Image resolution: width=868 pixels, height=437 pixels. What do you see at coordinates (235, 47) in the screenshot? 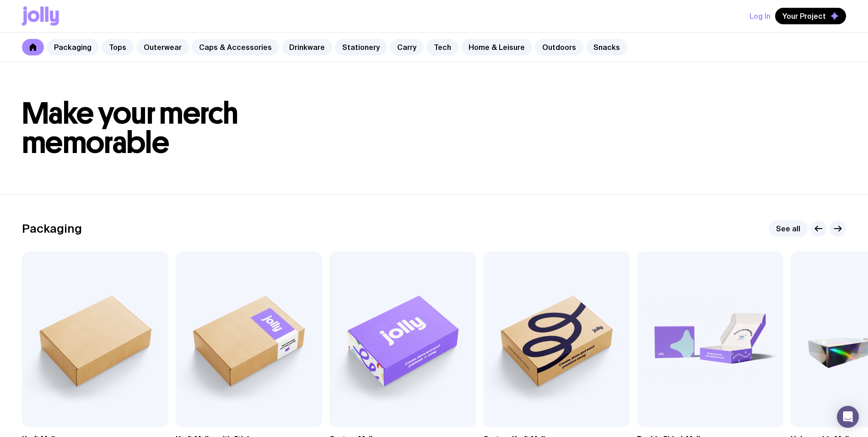
I see `a: Caps & Accessories` at bounding box center [235, 47].